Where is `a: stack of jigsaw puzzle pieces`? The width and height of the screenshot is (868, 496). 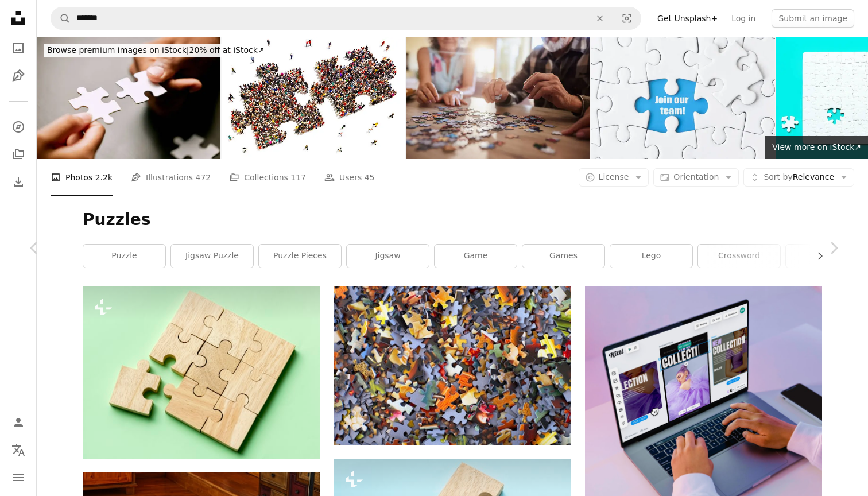 a: stack of jigsaw puzzle pieces is located at coordinates (452, 366).